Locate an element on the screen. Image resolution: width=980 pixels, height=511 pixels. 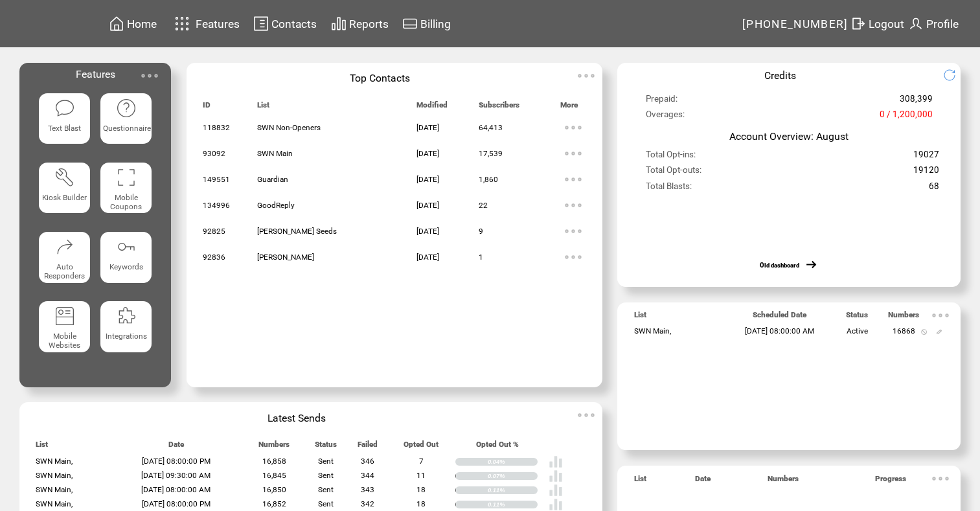
img: coupons.svg is located at coordinates (127, 177).